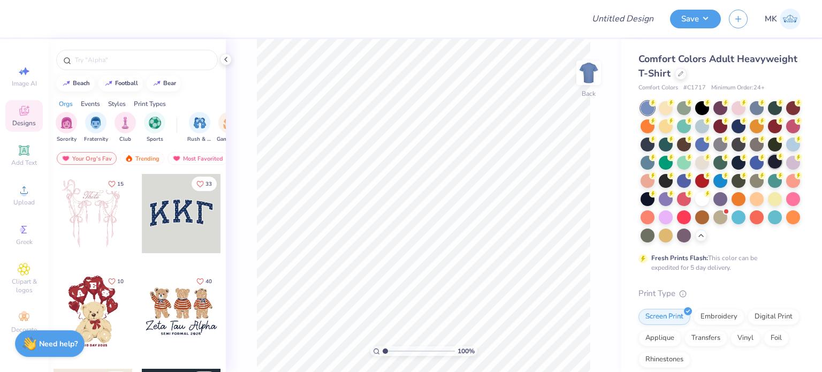 Image resolution: width=822 pixels, height=372 pixels. I want to click on div: football, so click(126, 83).